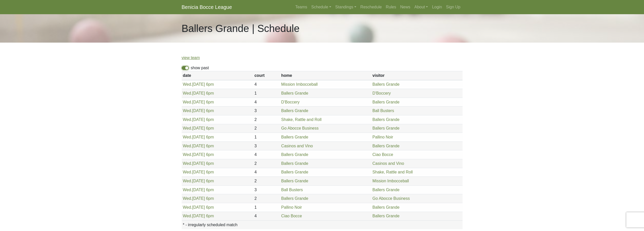  What do you see at coordinates (391, 7) in the screenshot?
I see `a: Rules` at bounding box center [391, 7].